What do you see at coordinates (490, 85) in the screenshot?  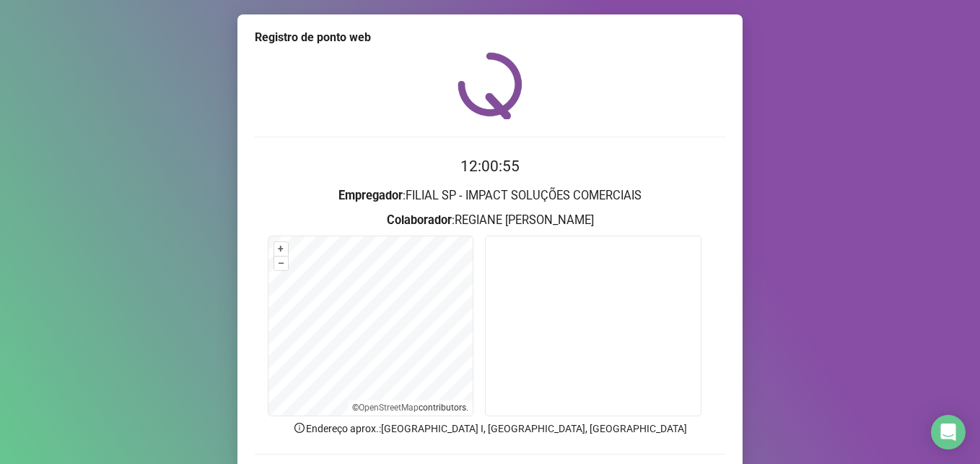 I see `img: QRPoint` at bounding box center [490, 85].